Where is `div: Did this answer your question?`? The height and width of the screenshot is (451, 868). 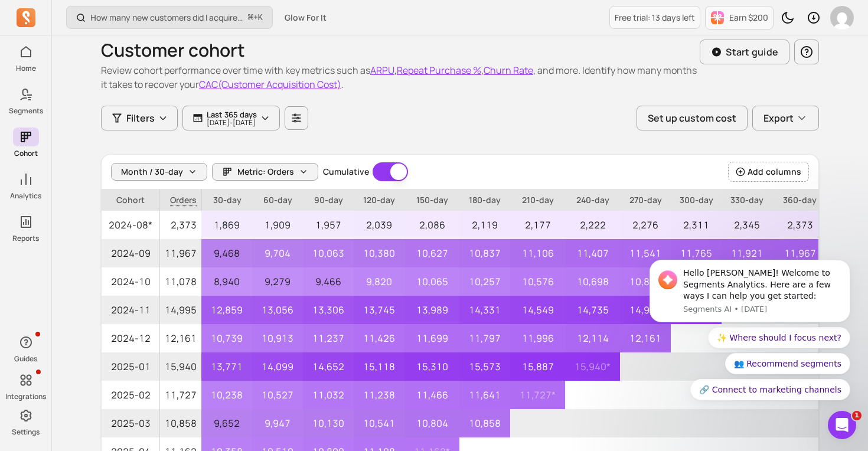 div: Did this answer your question? is located at coordinates (203, 324).